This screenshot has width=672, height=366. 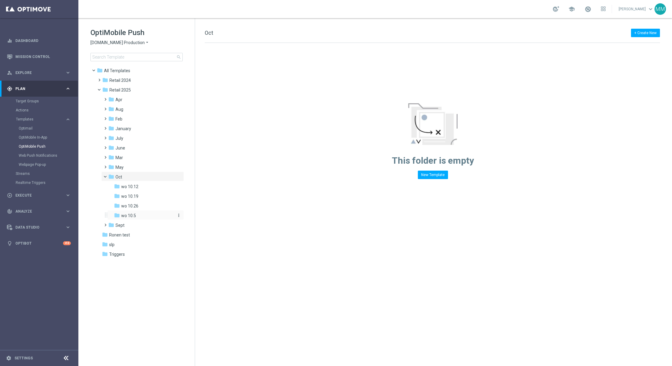 What do you see at coordinates (47, 110) in the screenshot?
I see `div: Actions` at bounding box center [47, 110].